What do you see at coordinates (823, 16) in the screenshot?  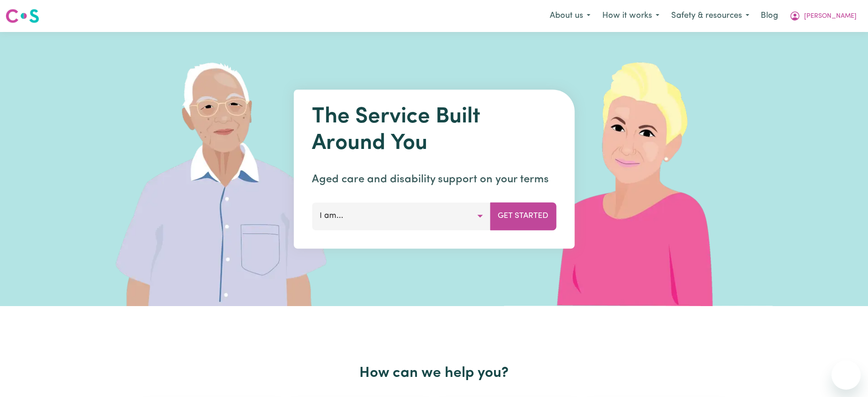 I see `button: My Account` at bounding box center [823, 16].